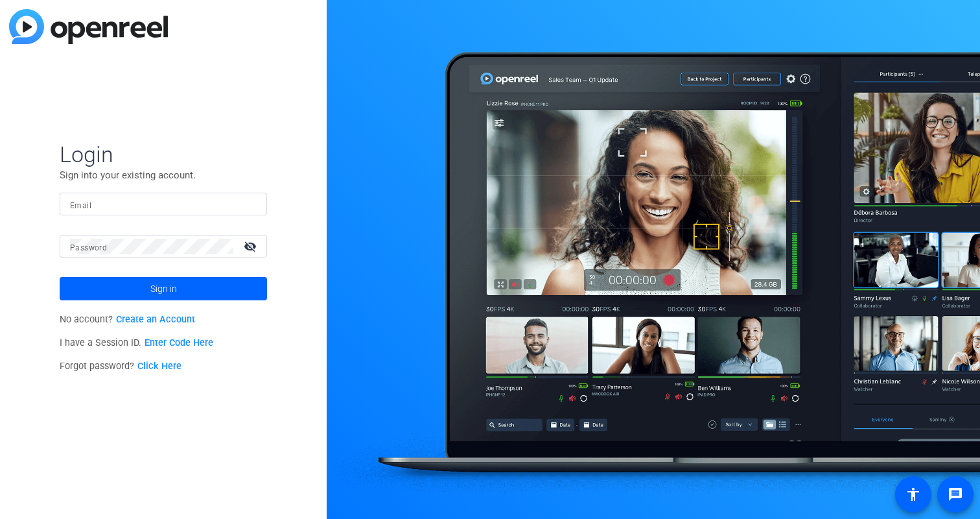 The height and width of the screenshot is (519, 980). I want to click on a: Enter Code Here, so click(179, 343).